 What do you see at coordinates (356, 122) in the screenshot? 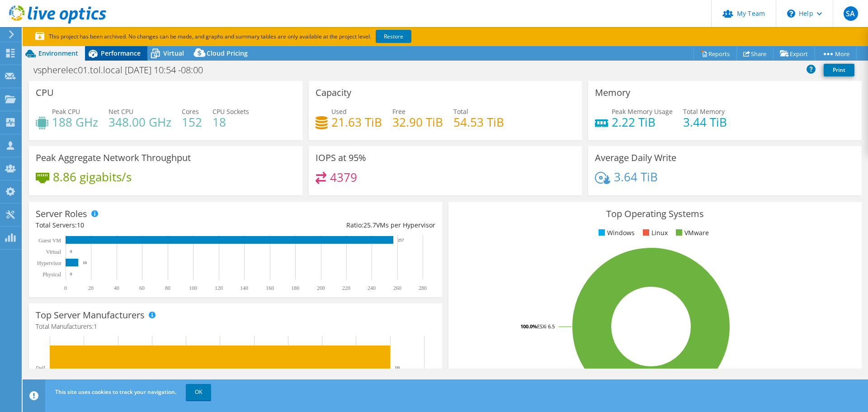
I see `h4: 21.63 TiB` at bounding box center [356, 122].